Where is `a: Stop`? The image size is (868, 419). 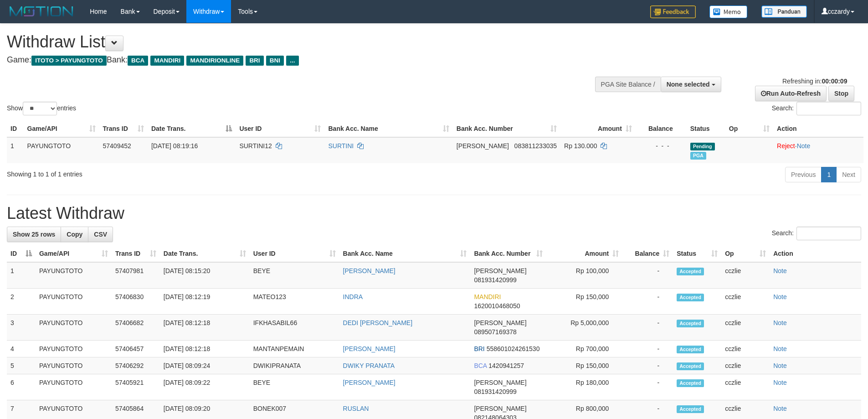 a: Stop is located at coordinates (842, 94).